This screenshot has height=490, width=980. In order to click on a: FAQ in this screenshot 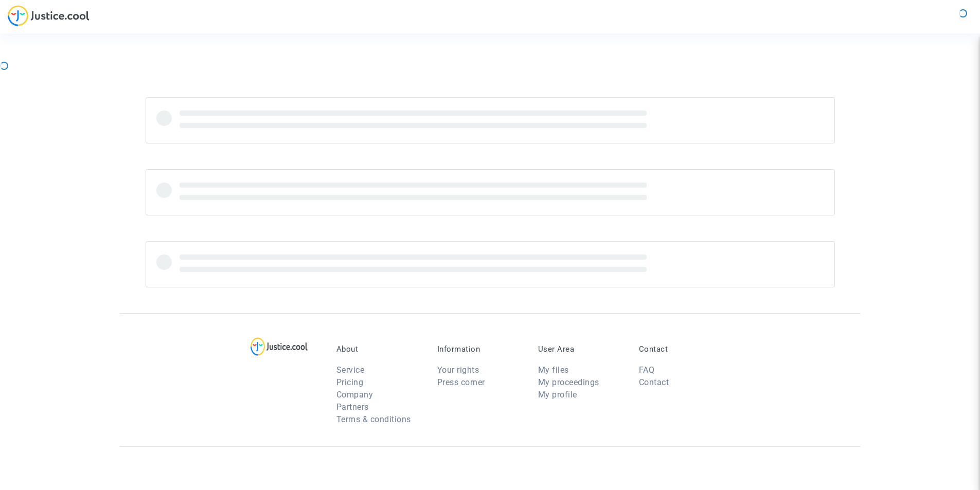, I will do `click(647, 370)`.